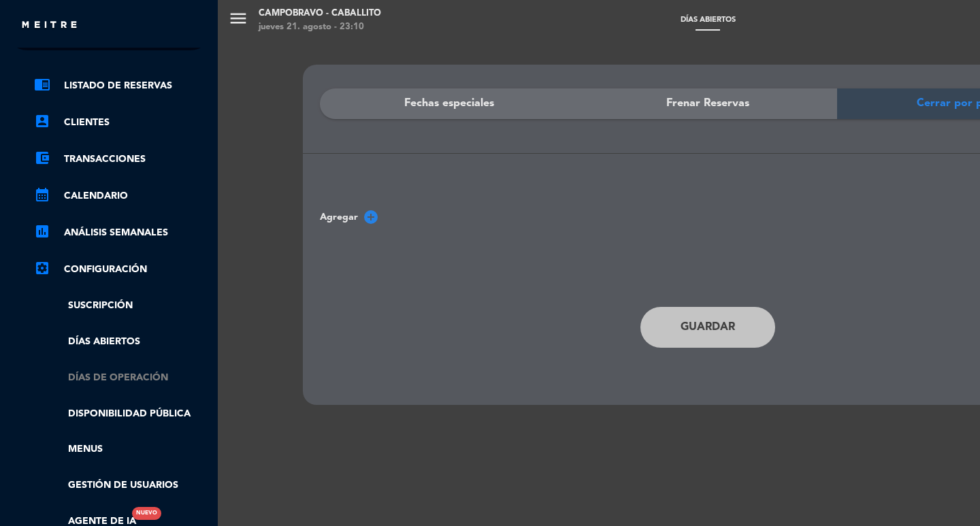  Describe the element at coordinates (42, 231) in the screenshot. I see `i: assessment` at that location.